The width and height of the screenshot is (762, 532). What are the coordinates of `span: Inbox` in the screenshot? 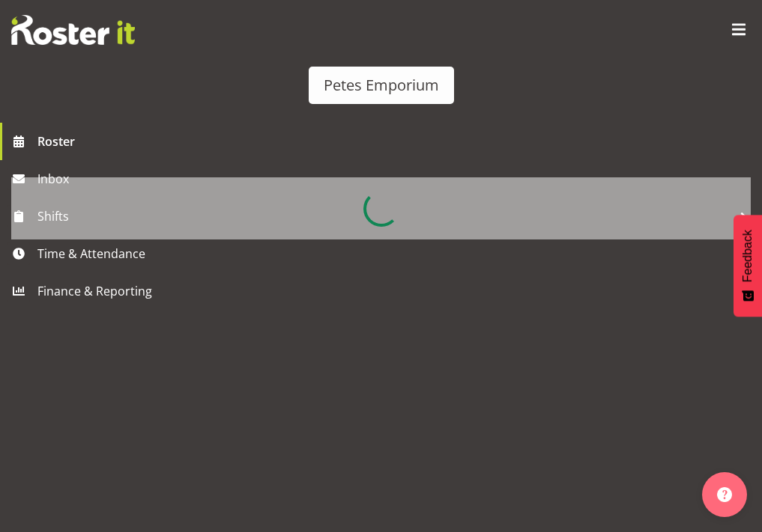 It's located at (395, 179).